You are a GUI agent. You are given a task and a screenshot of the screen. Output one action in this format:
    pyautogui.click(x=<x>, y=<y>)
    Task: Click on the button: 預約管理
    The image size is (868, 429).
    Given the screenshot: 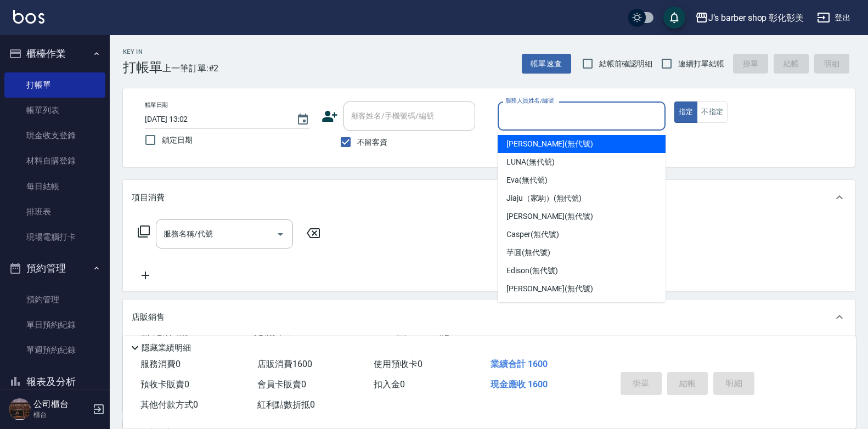 What is the action you would take?
    pyautogui.click(x=55, y=268)
    